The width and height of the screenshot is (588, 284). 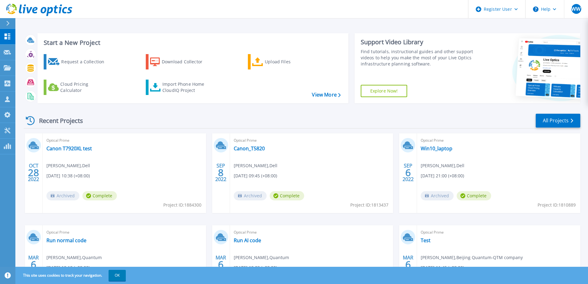 I want to click on div: OCT 2022, so click(x=34, y=173).